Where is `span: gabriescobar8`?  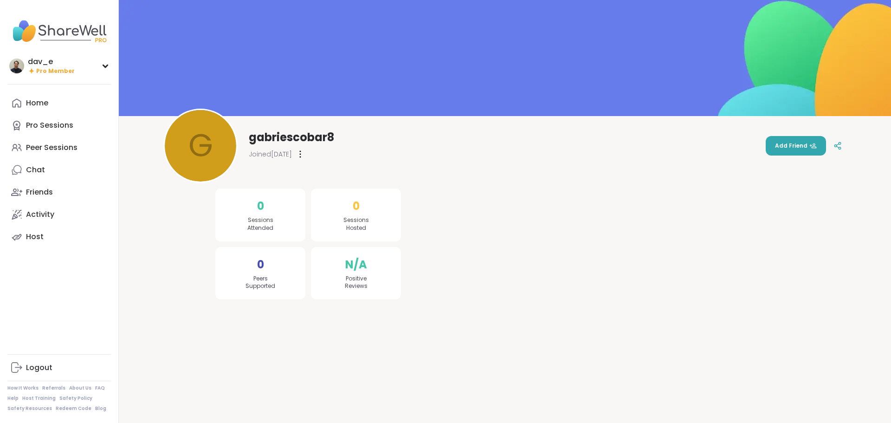
span: gabriescobar8 is located at coordinates (291, 137).